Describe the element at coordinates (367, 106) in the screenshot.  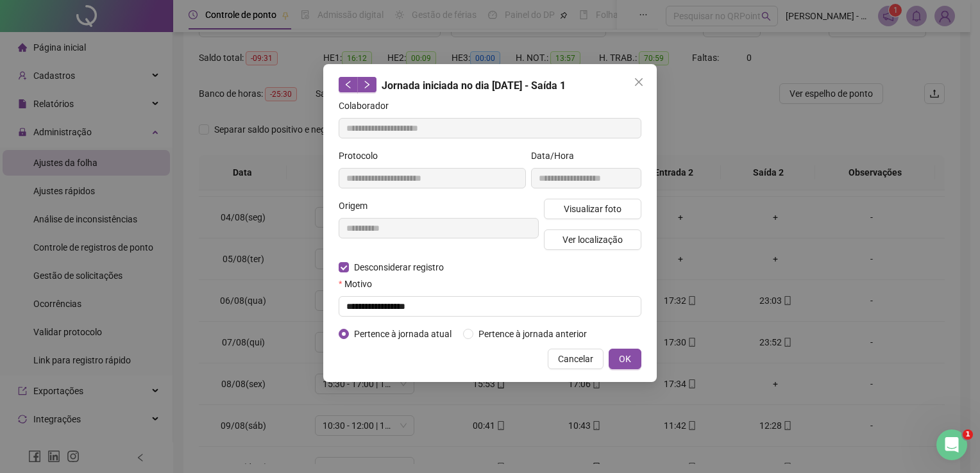
I see `label: Colaborador` at that location.